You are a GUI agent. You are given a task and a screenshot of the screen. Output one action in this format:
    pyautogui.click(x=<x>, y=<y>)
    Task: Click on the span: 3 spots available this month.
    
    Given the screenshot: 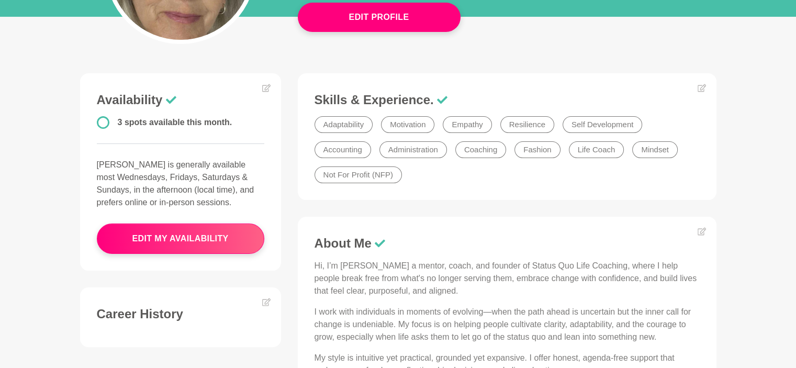 What is the action you would take?
    pyautogui.click(x=175, y=122)
    